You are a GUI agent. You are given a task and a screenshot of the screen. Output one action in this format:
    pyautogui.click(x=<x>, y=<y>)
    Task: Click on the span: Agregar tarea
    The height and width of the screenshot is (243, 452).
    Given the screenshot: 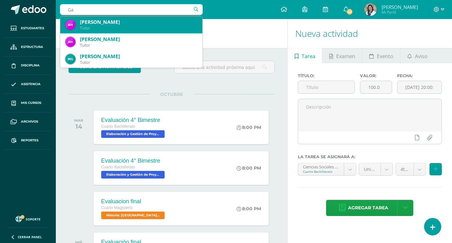 What is the action you would take?
    pyautogui.click(x=368, y=208)
    